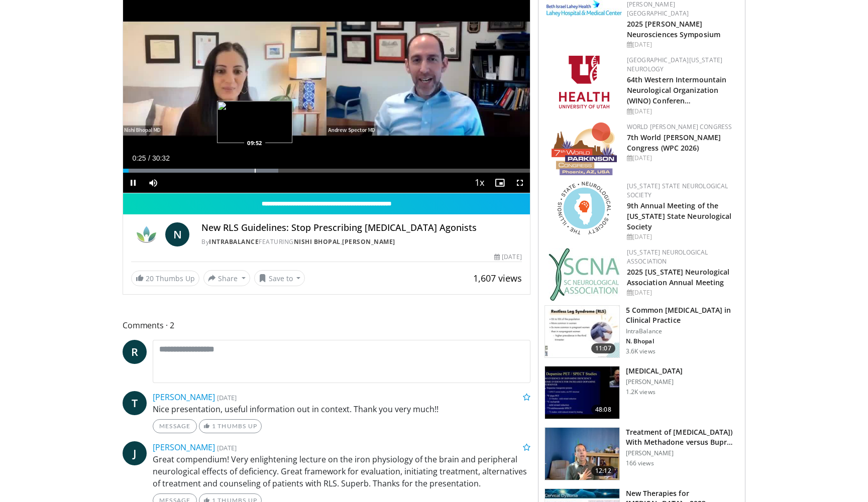  What do you see at coordinates (133, 183) in the screenshot?
I see `button: Pause` at bounding box center [133, 183].